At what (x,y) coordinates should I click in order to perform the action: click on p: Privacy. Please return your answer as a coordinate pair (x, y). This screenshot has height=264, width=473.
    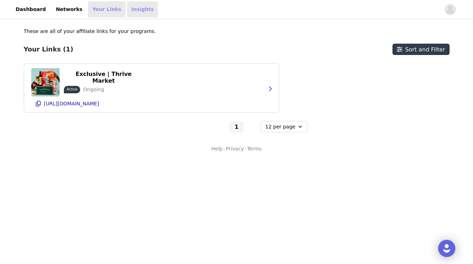
    Looking at the image, I should click on (235, 149).